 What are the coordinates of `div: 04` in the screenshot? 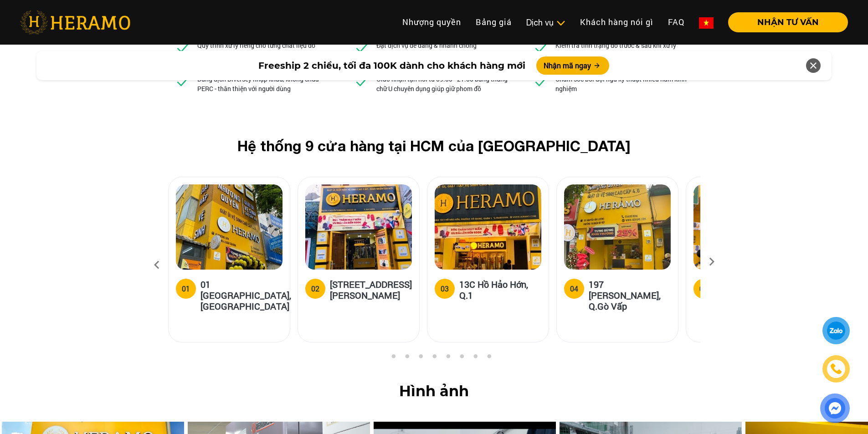 It's located at (574, 289).